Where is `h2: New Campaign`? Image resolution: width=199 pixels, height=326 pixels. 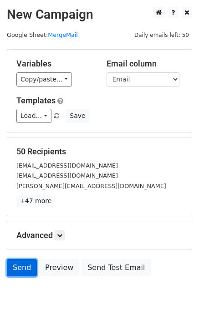 h2: New Campaign is located at coordinates (99, 15).